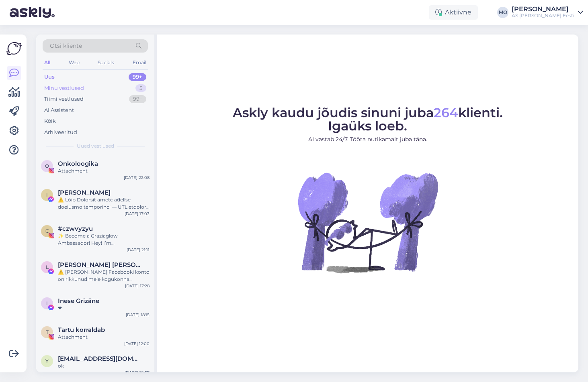  I want to click on img: Askly Logo, so click(14, 49).